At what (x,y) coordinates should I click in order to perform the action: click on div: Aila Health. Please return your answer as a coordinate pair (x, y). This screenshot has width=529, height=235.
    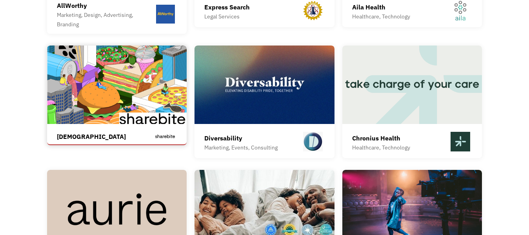
    Looking at the image, I should click on (381, 7).